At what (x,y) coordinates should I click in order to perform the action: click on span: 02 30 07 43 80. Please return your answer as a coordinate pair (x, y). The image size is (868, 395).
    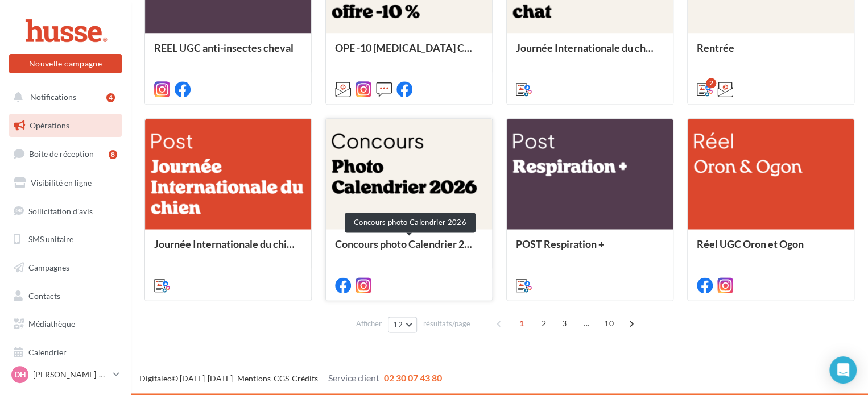
    Looking at the image, I should click on (413, 377).